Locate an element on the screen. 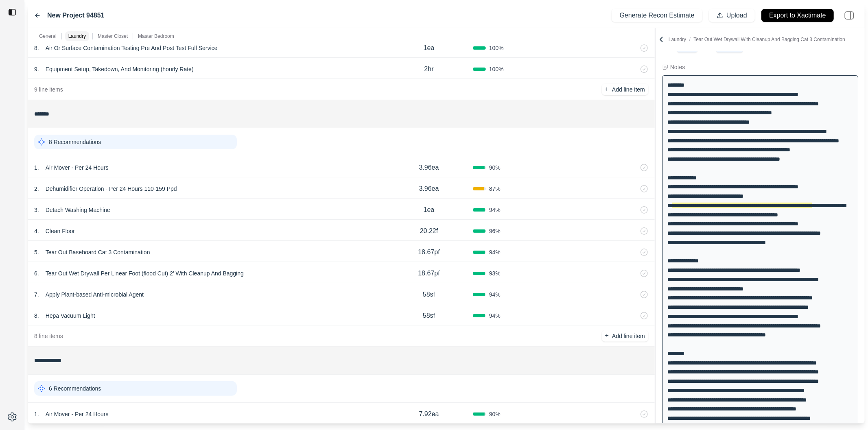 This screenshot has height=430, width=868. div: Notes is located at coordinates (677, 67).